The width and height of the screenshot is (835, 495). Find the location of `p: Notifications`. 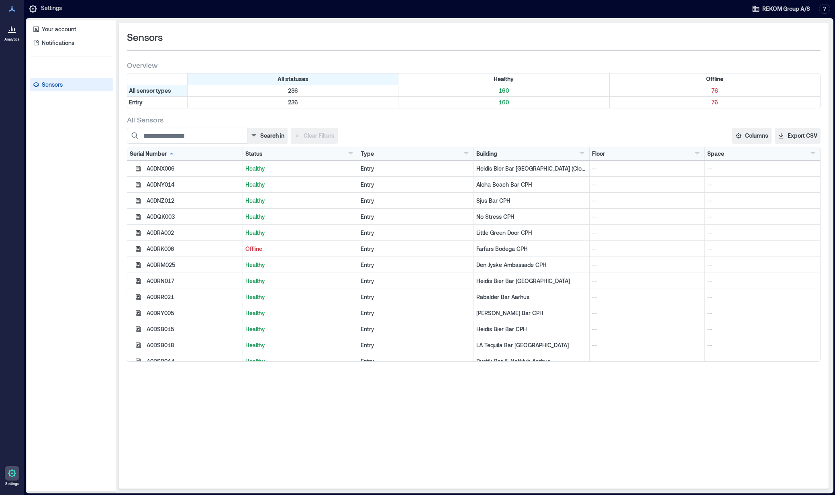

p: Notifications is located at coordinates (58, 43).